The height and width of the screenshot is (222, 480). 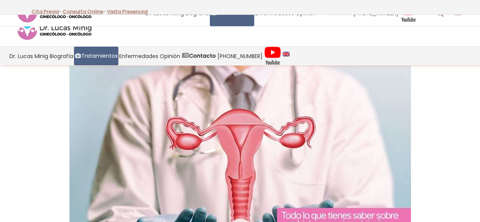 What do you see at coordinates (96, 56) in the screenshot?
I see `a: Tratamientos` at bounding box center [96, 56].